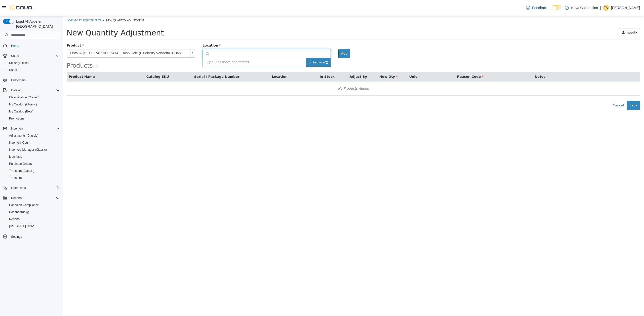  I want to click on button: My Catalog (Classic), so click(34, 104).